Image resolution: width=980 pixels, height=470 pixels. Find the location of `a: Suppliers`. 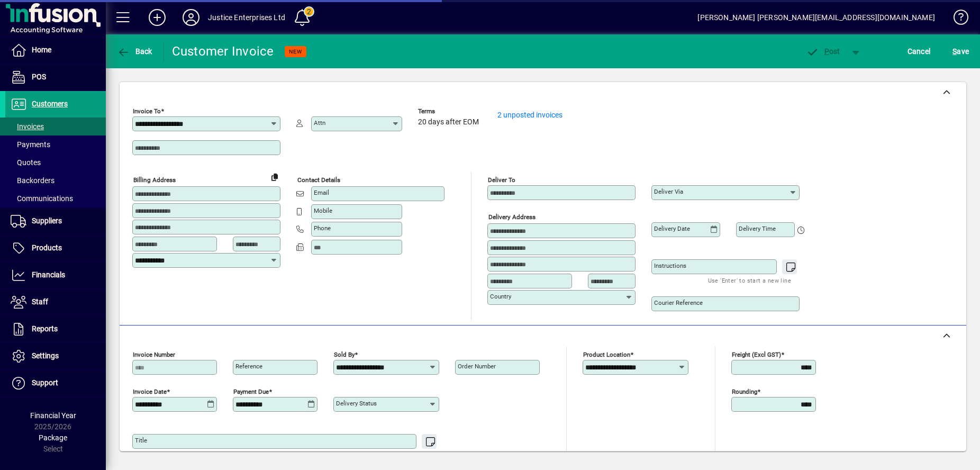

a: Suppliers is located at coordinates (55, 221).